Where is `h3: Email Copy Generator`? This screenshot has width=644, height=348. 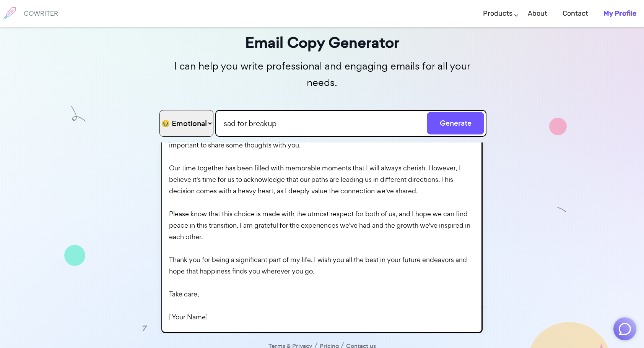 h3: Email Copy Generator is located at coordinates (322, 43).